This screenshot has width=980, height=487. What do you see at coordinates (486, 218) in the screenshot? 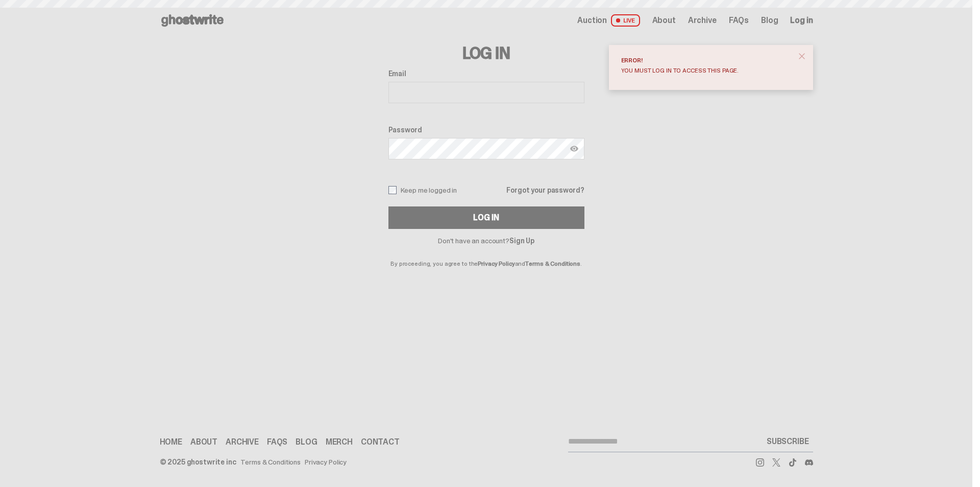
I see `div: Log In` at bounding box center [486, 218].